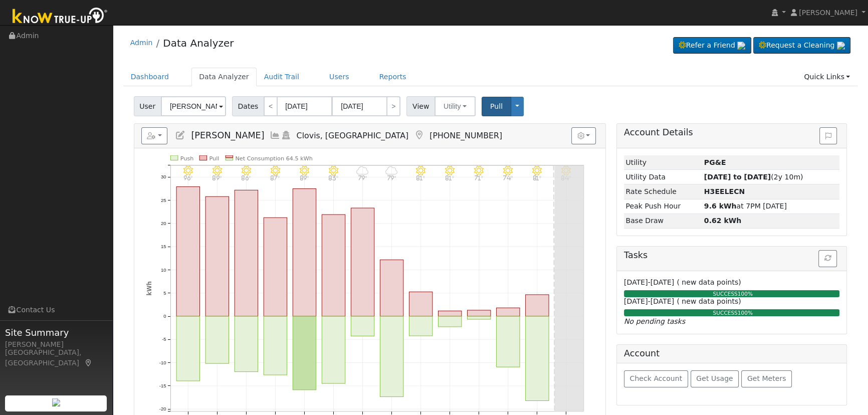 The image size is (868, 415). I want to click on text: -20, so click(162, 408).